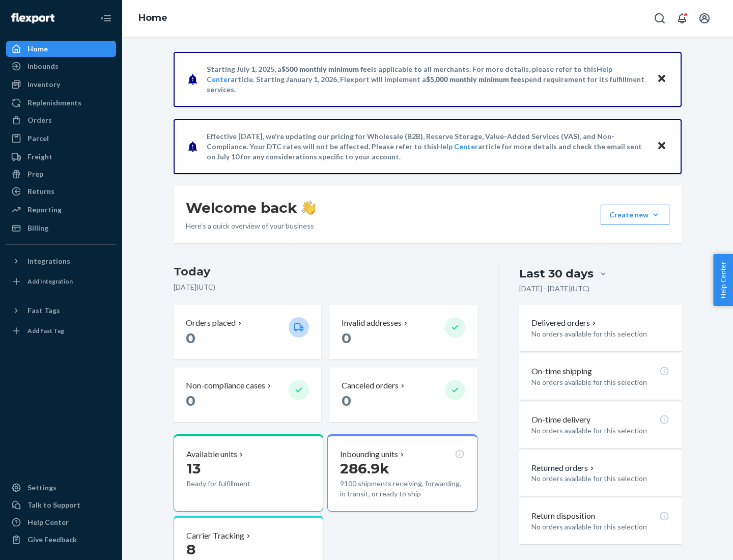 The image size is (733, 560). Describe the element at coordinates (61, 174) in the screenshot. I see `a: Prep` at that location.